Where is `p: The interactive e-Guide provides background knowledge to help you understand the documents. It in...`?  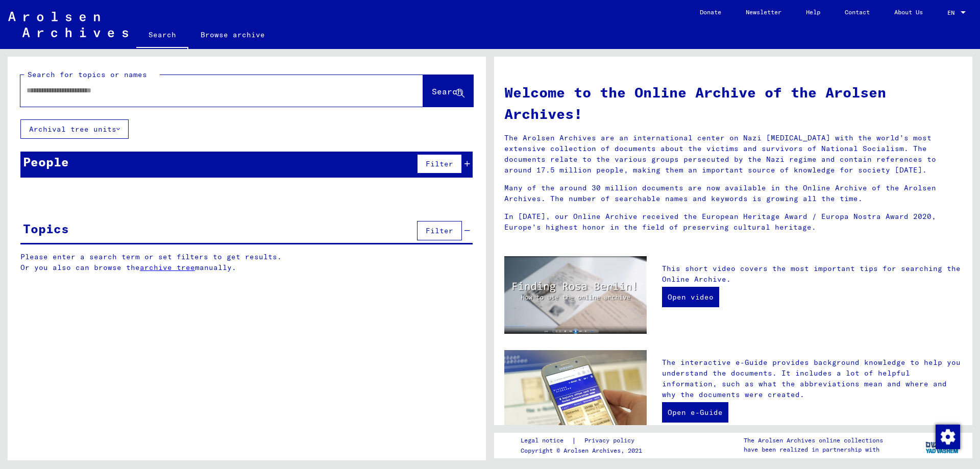 p: The interactive e-Guide provides background knowledge to help you understand the documents. It in... is located at coordinates (812, 379).